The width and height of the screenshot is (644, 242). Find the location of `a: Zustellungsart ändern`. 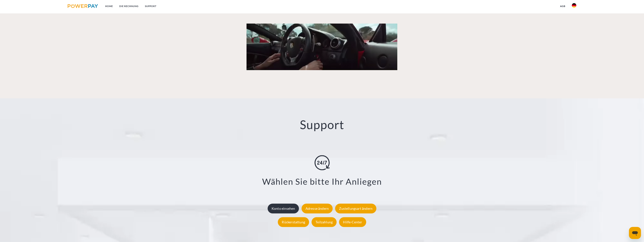

a: Zustellungsart ändern is located at coordinates (356, 209).